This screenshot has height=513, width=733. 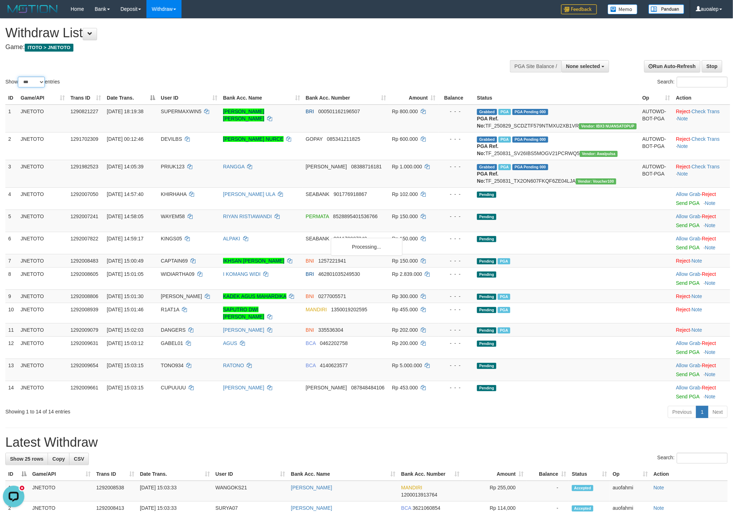 What do you see at coordinates (84, 166) in the screenshot?
I see `span: 1291982523` at bounding box center [84, 166].